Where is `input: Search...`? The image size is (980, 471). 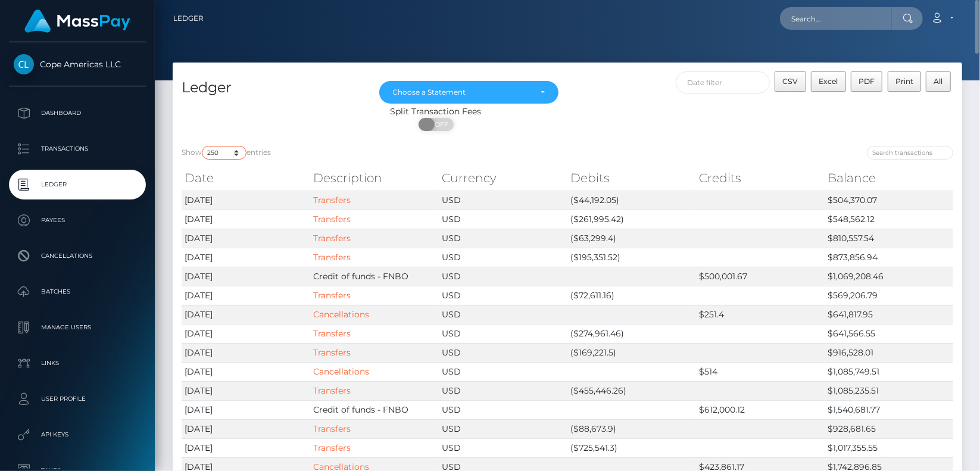
input: Search... is located at coordinates (836, 18).